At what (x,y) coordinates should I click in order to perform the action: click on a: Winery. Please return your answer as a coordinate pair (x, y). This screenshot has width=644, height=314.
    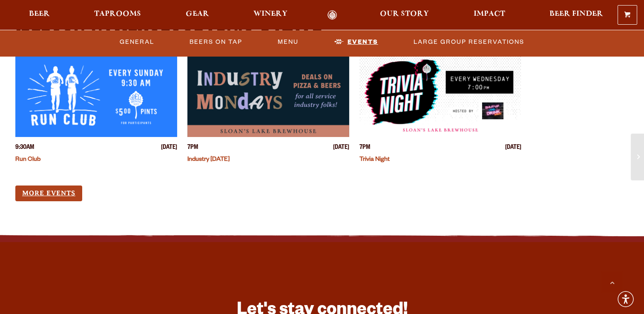
    Looking at the image, I should click on (271, 15).